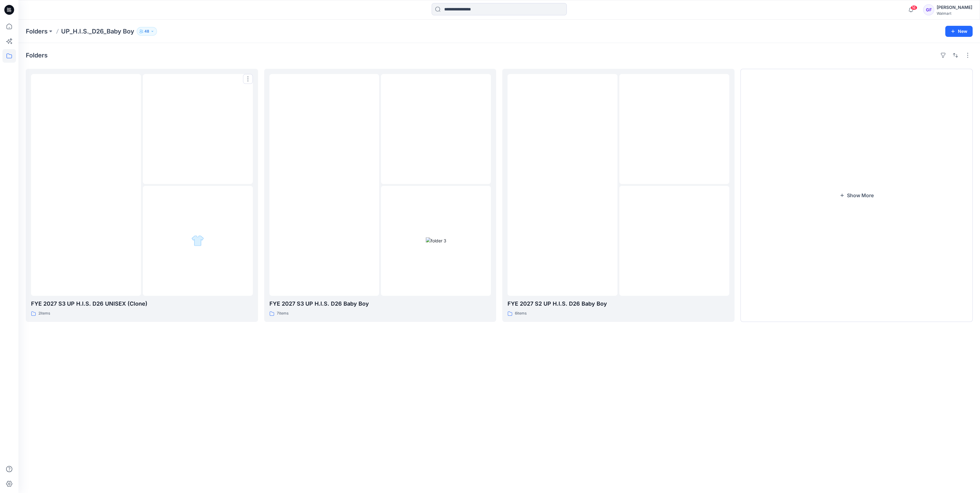 The width and height of the screenshot is (980, 493). I want to click on h4: Folders, so click(36, 56).